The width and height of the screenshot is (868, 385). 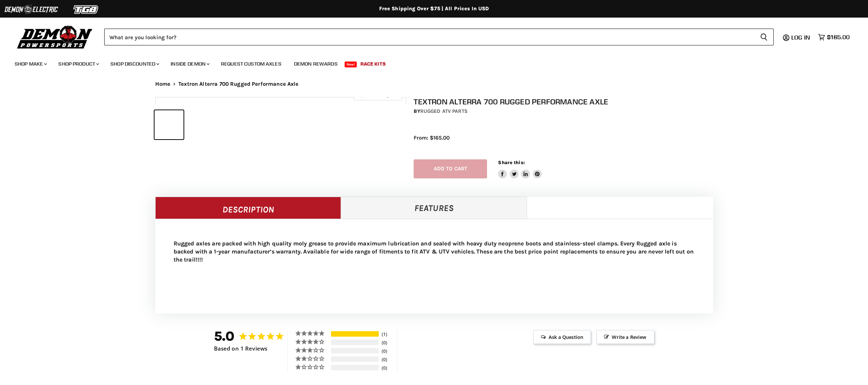 I want to click on img: Demon Electric Logo 2, so click(x=32, y=9).